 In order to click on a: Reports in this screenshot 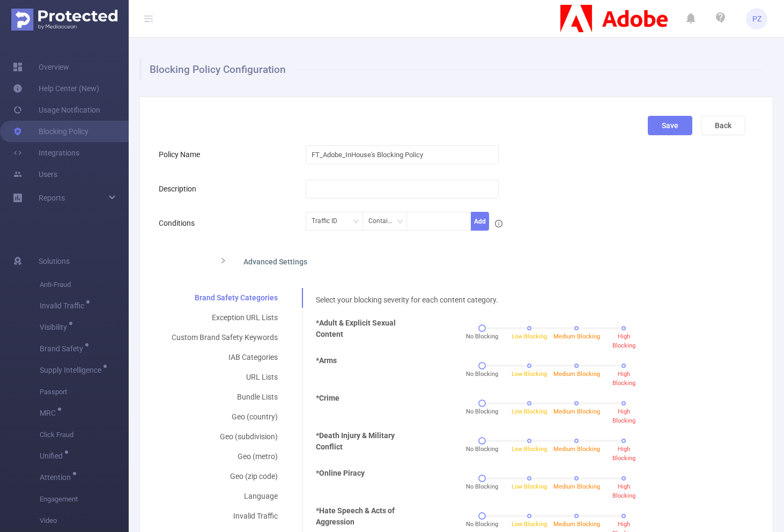, I will do `click(51, 198)`.